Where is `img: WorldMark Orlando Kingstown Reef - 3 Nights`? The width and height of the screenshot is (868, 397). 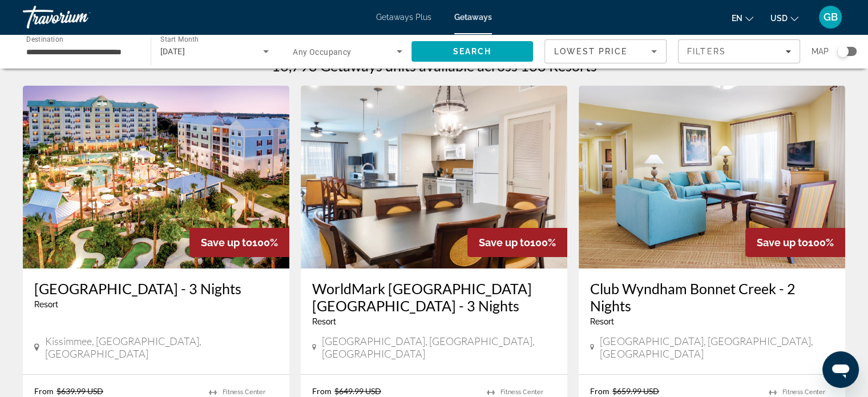 img: WorldMark Orlando Kingstown Reef - 3 Nights is located at coordinates (434, 177).